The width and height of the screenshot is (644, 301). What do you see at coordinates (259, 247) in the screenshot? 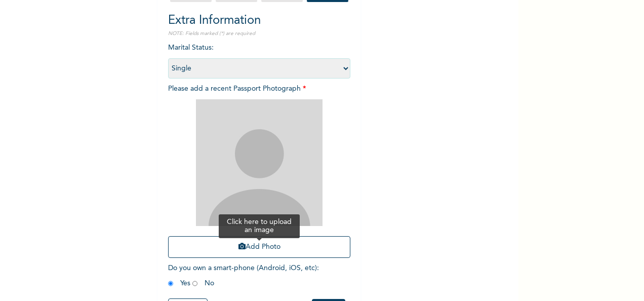
I see `button: Add Photo` at bounding box center [259, 247].